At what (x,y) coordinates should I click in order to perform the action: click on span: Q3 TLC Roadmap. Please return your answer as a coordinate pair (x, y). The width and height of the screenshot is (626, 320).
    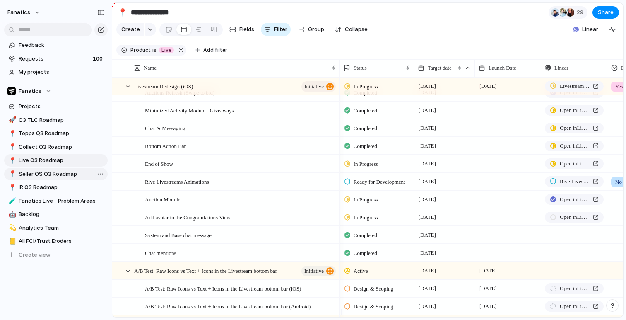
    Looking at the image, I should click on (62, 120).